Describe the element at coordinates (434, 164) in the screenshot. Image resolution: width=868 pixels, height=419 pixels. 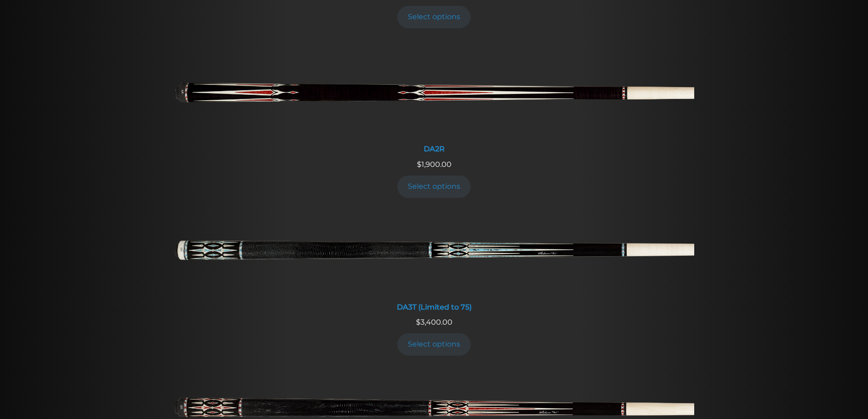
I see `span: 1,900.00` at that location.